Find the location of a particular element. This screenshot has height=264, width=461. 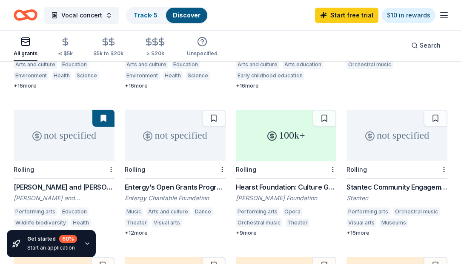

span: Search is located at coordinates (430, 46).